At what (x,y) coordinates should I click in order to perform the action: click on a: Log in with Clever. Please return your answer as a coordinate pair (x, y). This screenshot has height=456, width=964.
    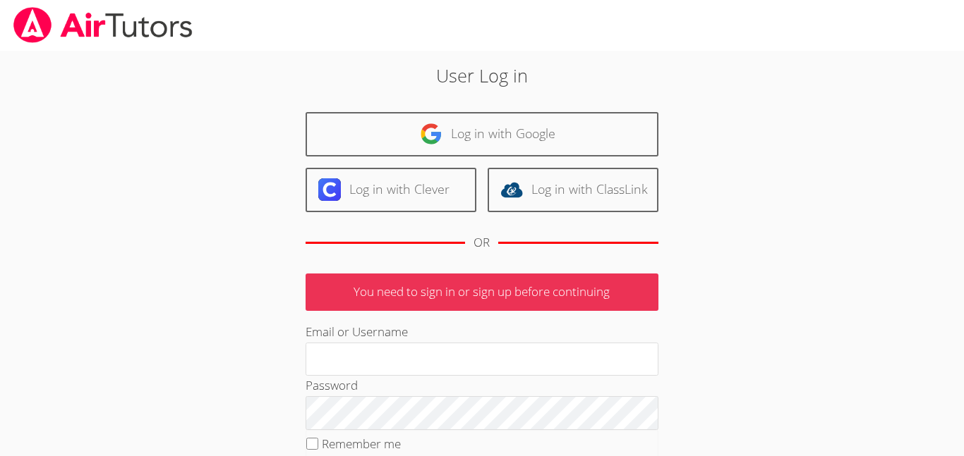
    Looking at the image, I should click on (391, 190).